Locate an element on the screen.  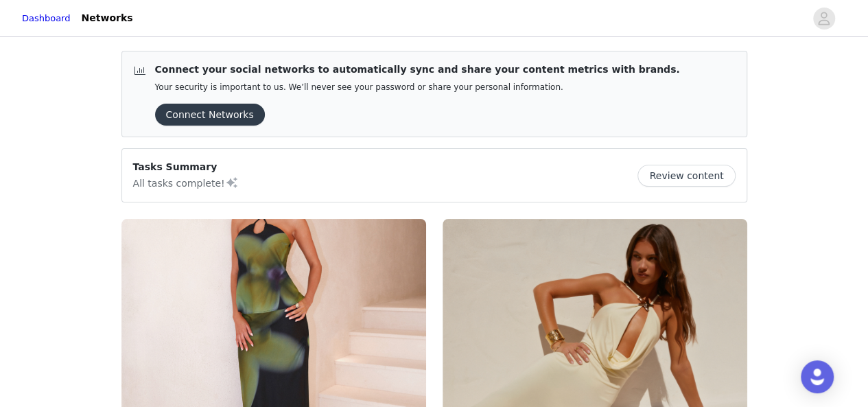
p: Tasks Summary is located at coordinates (186, 167).